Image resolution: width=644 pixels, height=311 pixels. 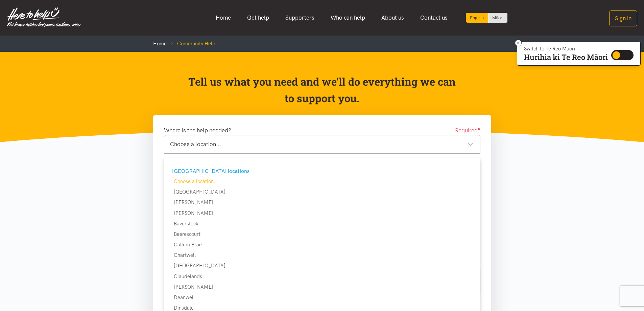 I want to click on a: Get help, so click(x=258, y=18).